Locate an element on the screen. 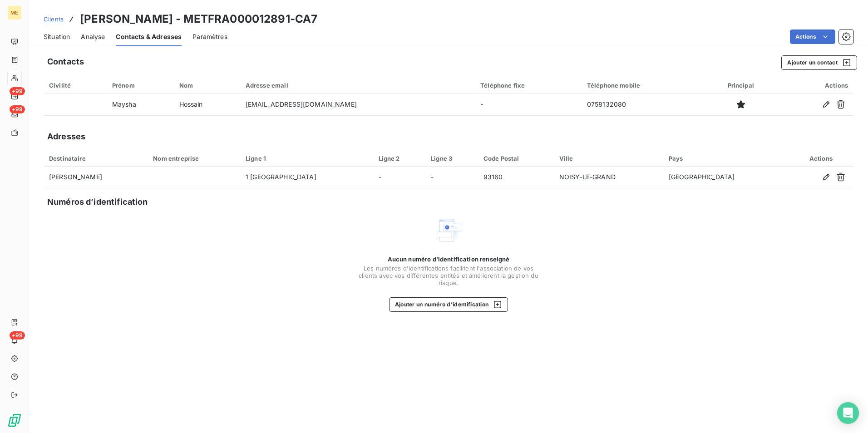 Image resolution: width=868 pixels, height=433 pixels. td: NOISY-LE-GRAND is located at coordinates (608, 178).